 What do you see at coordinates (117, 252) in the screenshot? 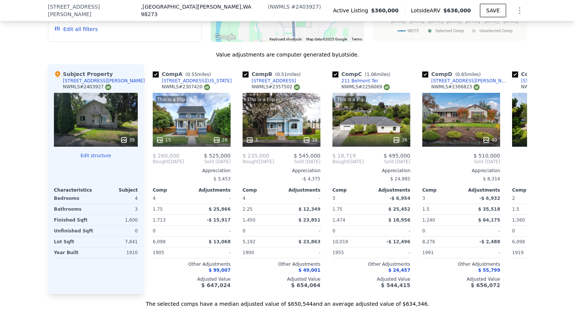
I see `div: 1910` at bounding box center [117, 252].